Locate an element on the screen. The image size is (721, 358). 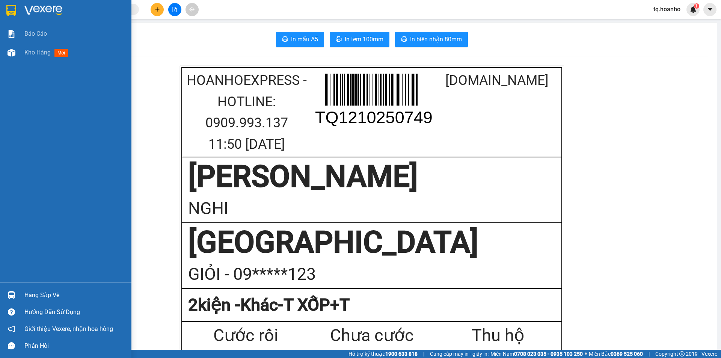
span: file-add is located at coordinates (175, 9).